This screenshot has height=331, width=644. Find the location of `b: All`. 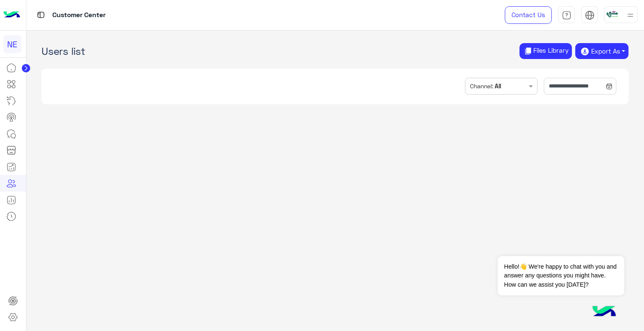

b: All is located at coordinates (497, 86).